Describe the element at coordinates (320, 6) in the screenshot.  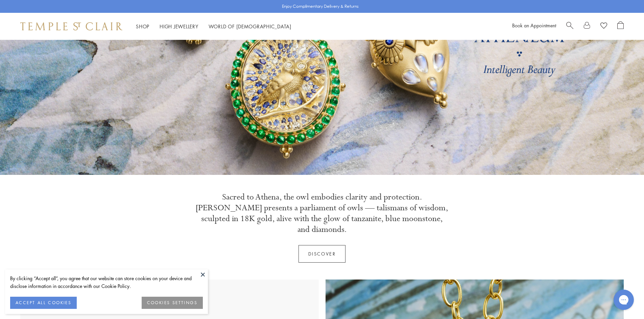
I see `p: Enjoy Complimentary Delivery & Returns` at that location.